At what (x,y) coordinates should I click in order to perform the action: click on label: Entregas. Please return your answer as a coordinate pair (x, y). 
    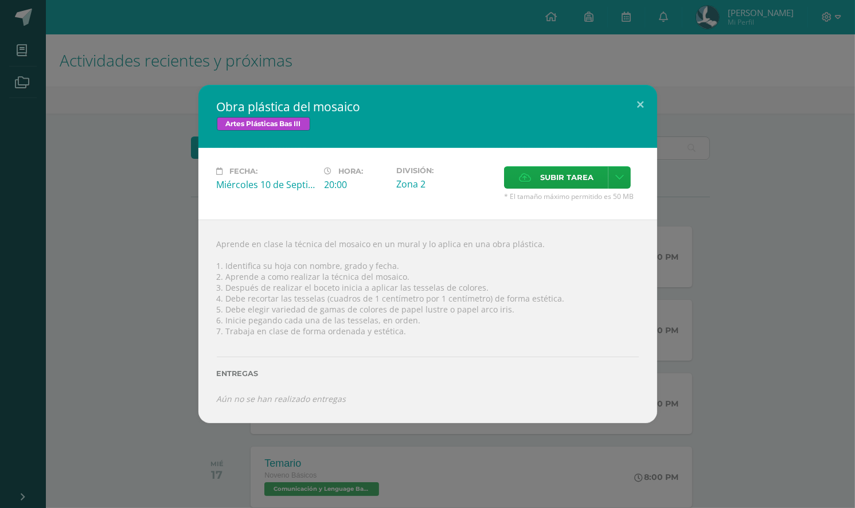
    Looking at the image, I should click on (428, 373).